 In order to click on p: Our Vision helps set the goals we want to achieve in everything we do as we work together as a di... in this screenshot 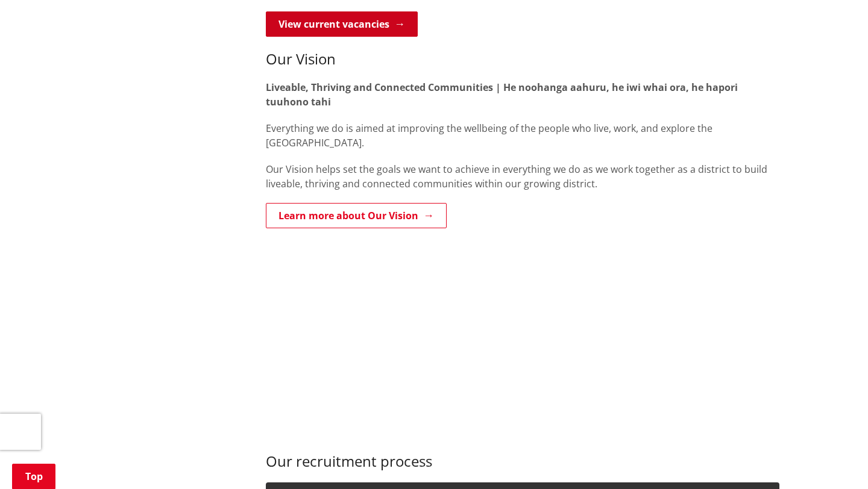, I will do `click(523, 177)`.